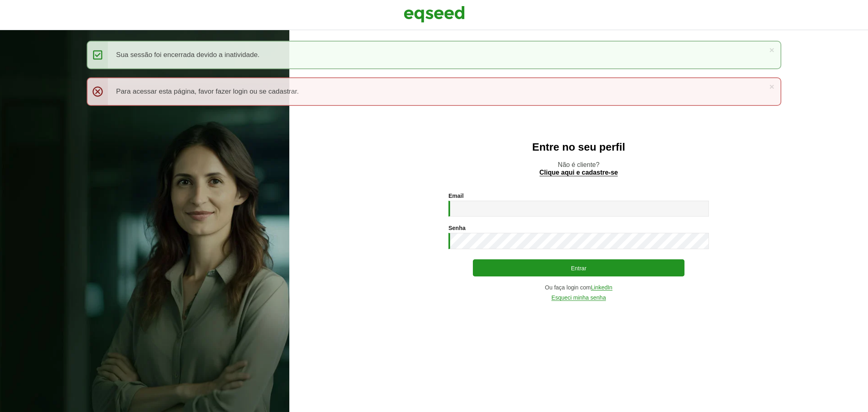  I want to click on p: Não é cliente?, so click(579, 168).